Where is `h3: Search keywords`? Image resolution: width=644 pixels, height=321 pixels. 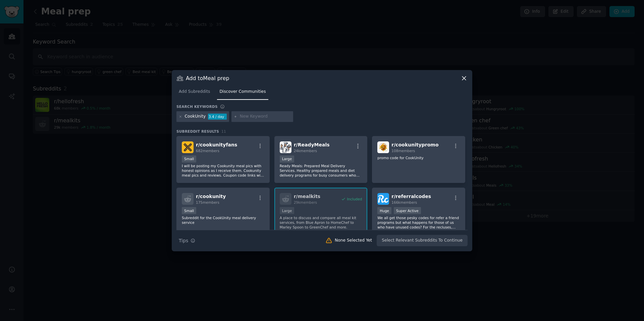
h3: Search keywords is located at coordinates (197, 107).